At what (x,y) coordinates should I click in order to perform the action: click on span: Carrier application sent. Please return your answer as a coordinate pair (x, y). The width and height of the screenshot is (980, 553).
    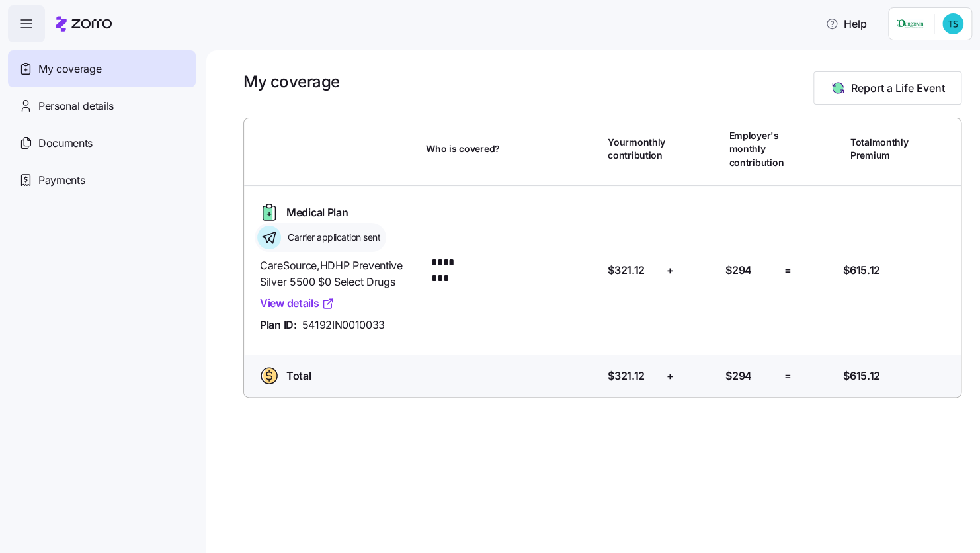
    Looking at the image, I should click on (332, 237).